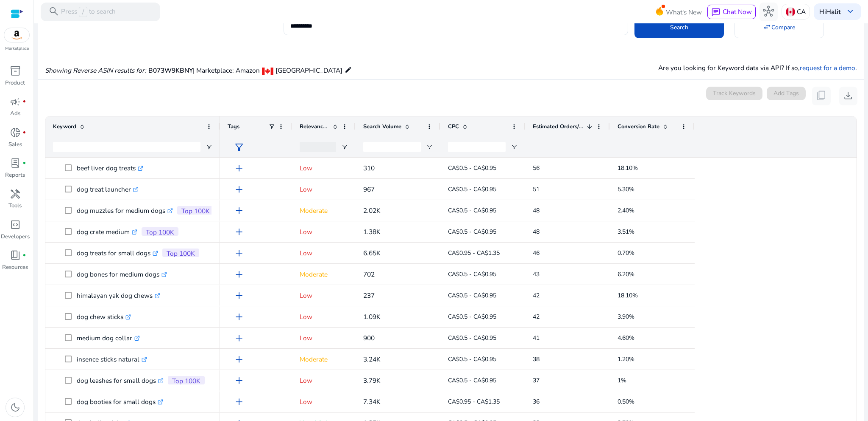 The height and width of the screenshot is (421, 868). What do you see at coordinates (779, 27) in the screenshot?
I see `button: Compare` at bounding box center [779, 27].